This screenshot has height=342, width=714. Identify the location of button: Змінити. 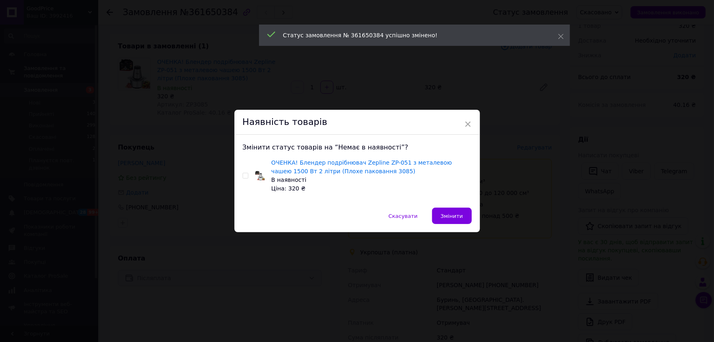
(452, 216).